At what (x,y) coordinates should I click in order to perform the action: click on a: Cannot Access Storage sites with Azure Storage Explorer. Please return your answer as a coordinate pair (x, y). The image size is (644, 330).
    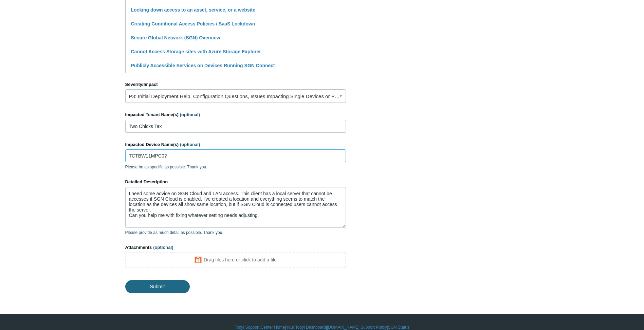
    Looking at the image, I should click on (196, 51).